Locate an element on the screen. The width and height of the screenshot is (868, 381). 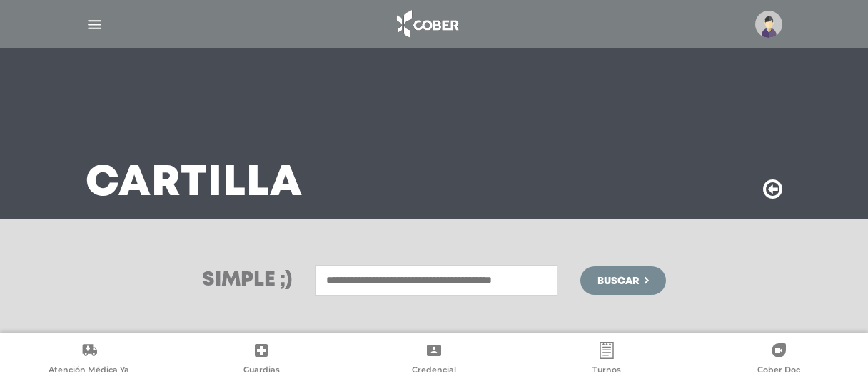
a: Turnos is located at coordinates (607, 360).